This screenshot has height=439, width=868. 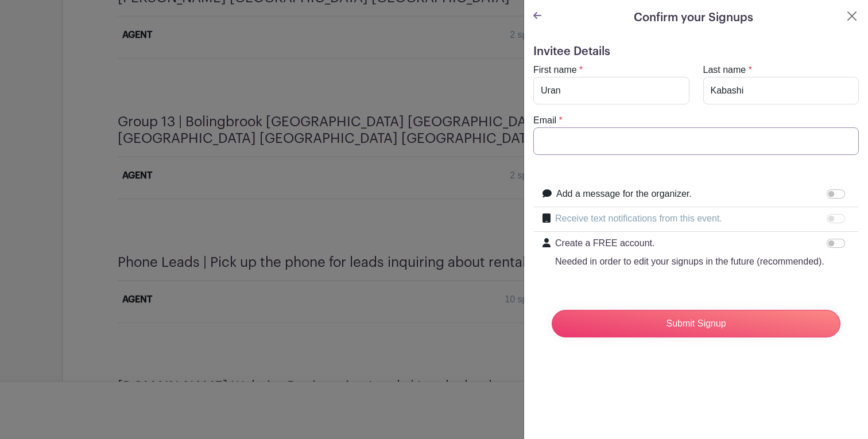 I want to click on p: Needed in order to edit your signups in the future (recommended)., so click(x=689, y=262).